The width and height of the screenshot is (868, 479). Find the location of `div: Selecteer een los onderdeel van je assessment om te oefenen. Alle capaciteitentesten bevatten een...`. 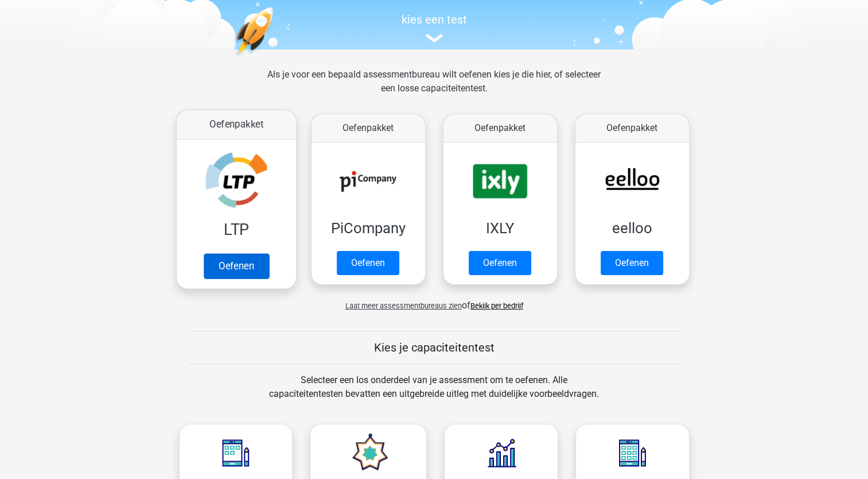

div: Selecteer een los onderdeel van je assessment om te oefenen. Alle capaciteitentesten bevatten een... is located at coordinates (434, 394).